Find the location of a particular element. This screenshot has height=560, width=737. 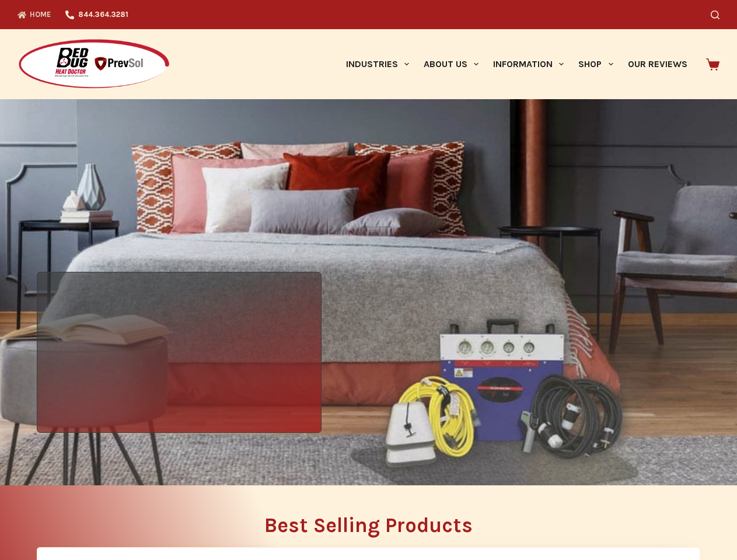

a: About Us is located at coordinates (450, 65).